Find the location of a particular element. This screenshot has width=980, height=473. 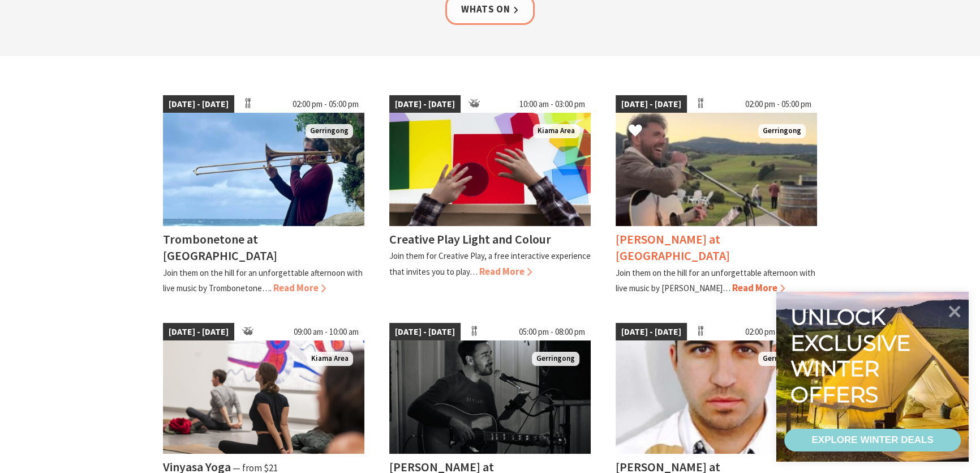

img: Matt Dundas is located at coordinates (490, 397).